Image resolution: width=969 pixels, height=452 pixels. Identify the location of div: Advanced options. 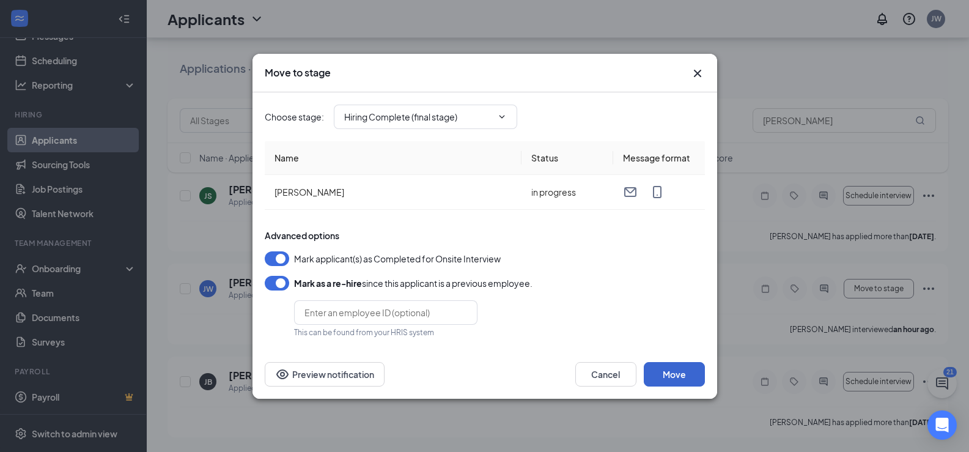
(485, 235).